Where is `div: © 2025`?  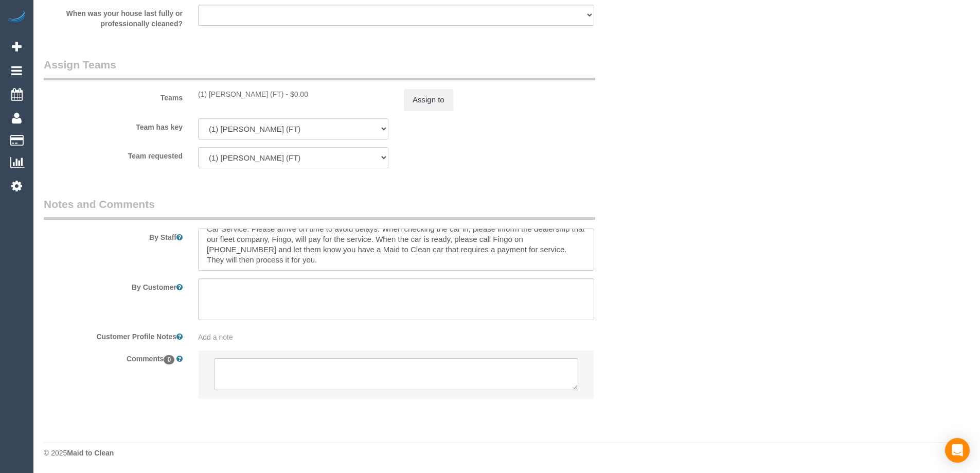
div: © 2025 is located at coordinates (506, 453).